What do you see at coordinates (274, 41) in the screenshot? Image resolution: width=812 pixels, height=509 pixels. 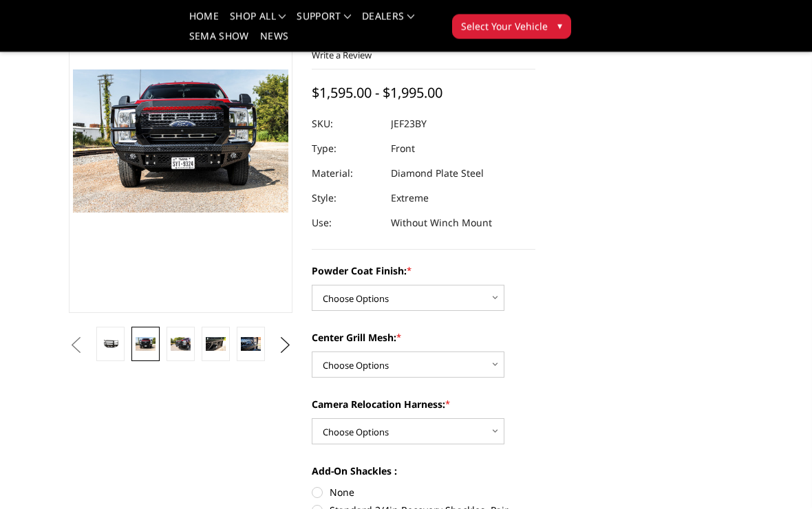 I see `a: News` at bounding box center [274, 41].